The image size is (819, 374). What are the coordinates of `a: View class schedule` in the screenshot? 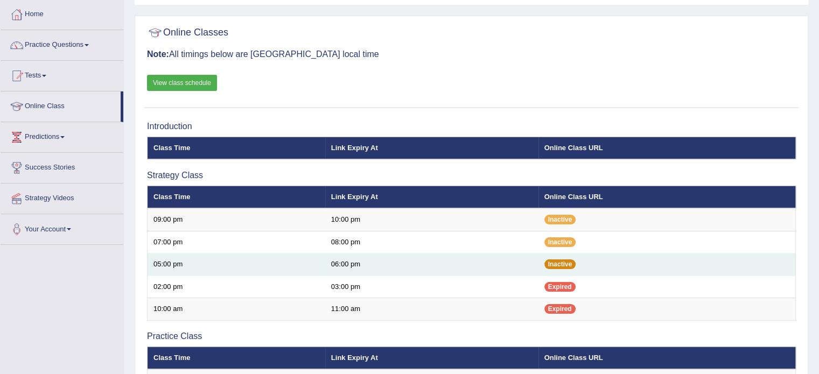 It's located at (182, 83).